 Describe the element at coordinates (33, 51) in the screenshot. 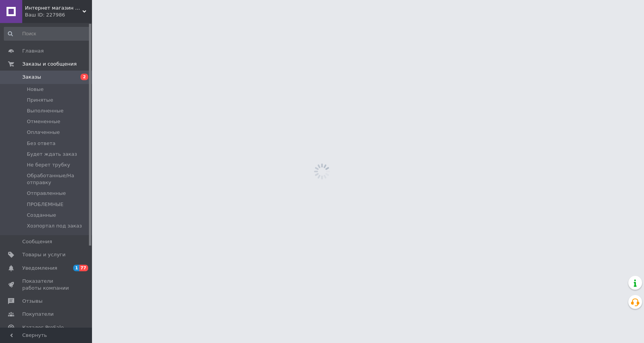

I see `span: Главная` at that location.